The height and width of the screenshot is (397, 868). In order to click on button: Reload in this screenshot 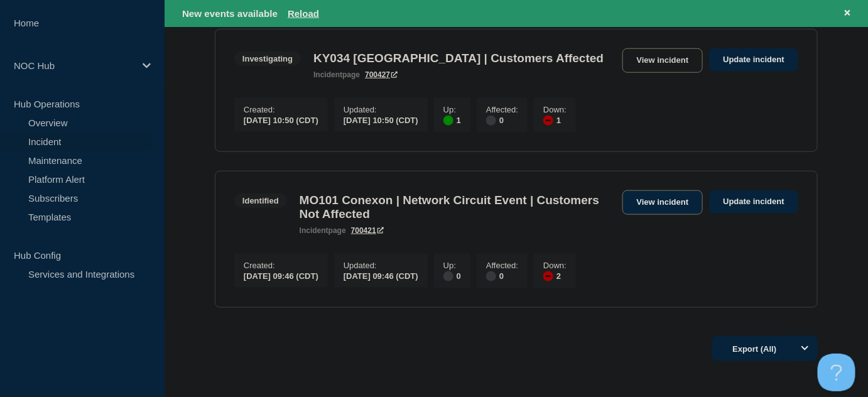, I will do `click(303, 13)`.